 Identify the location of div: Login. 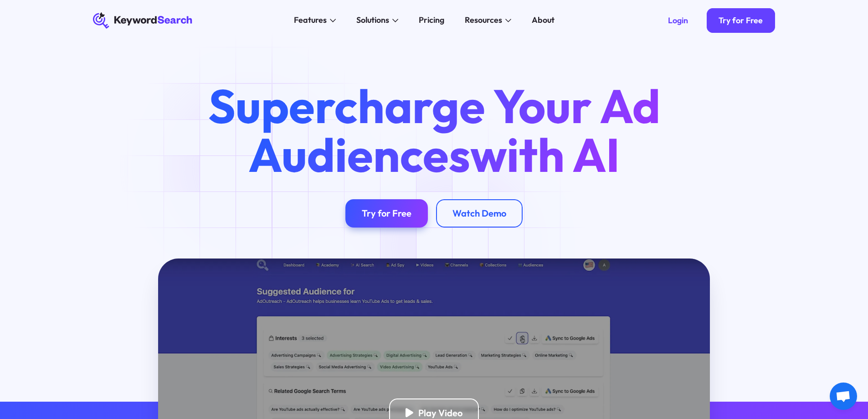
(678, 20).